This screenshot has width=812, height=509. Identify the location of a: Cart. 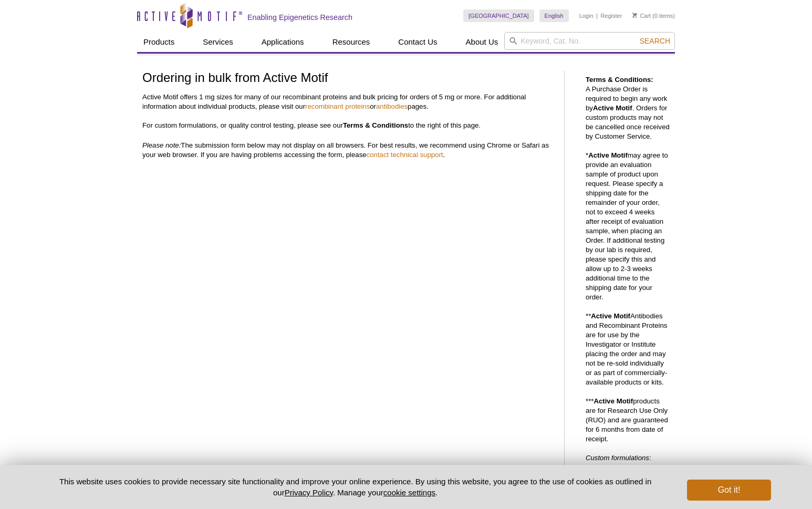
(641, 16).